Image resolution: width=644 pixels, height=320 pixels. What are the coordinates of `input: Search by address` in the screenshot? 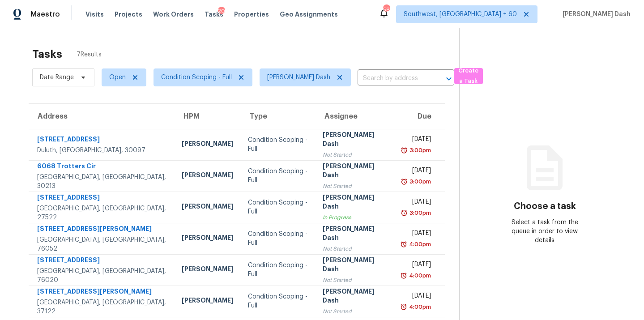 It's located at (393, 78).